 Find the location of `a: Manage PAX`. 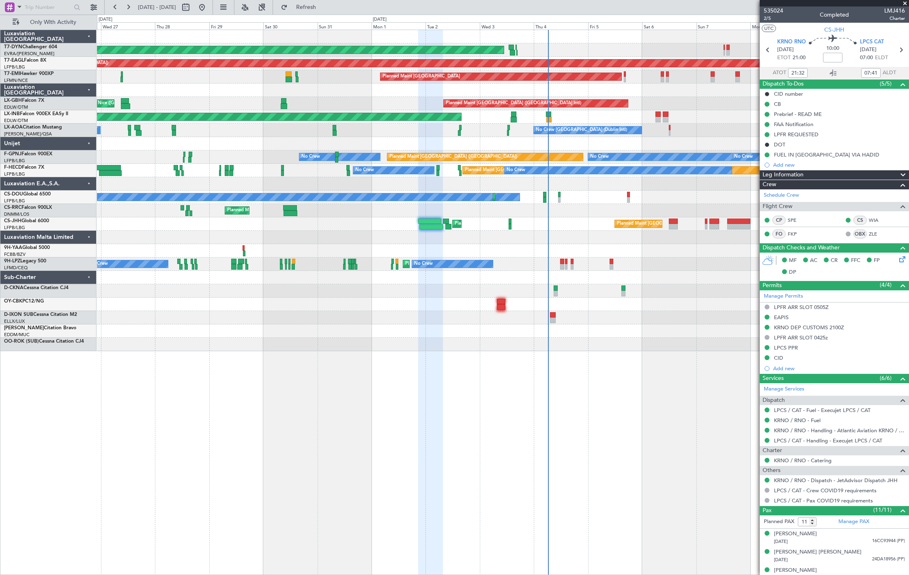

a: Manage PAX is located at coordinates (854, 522).